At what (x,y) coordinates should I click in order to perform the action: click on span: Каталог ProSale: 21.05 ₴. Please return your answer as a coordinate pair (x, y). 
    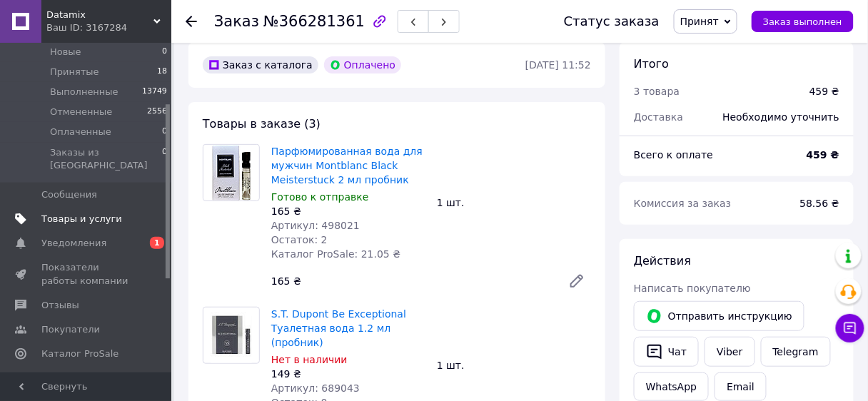
    Looking at the image, I should click on (336, 254).